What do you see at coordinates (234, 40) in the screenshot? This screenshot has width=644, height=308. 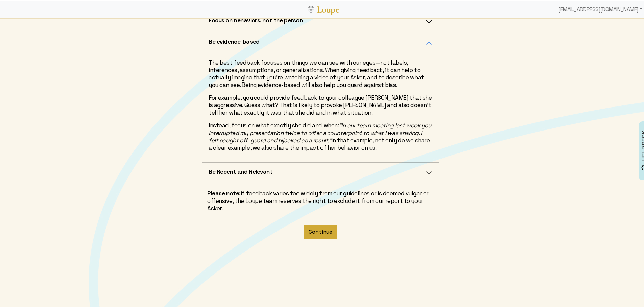 I see `h5: Be evidence-based` at bounding box center [234, 40].